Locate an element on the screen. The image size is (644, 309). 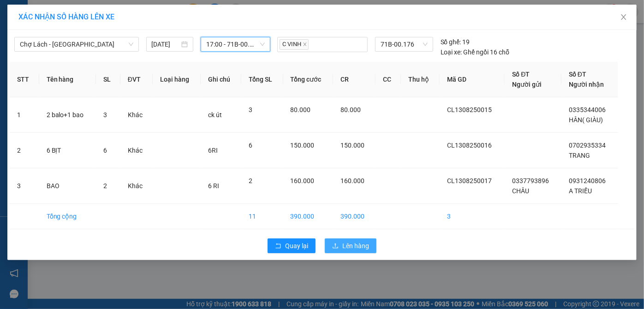
th: Tổng SL is located at coordinates (262, 79).